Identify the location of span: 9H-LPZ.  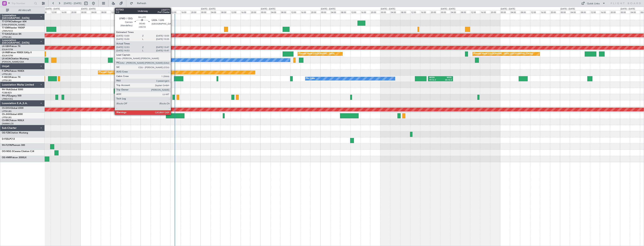
(6, 96).